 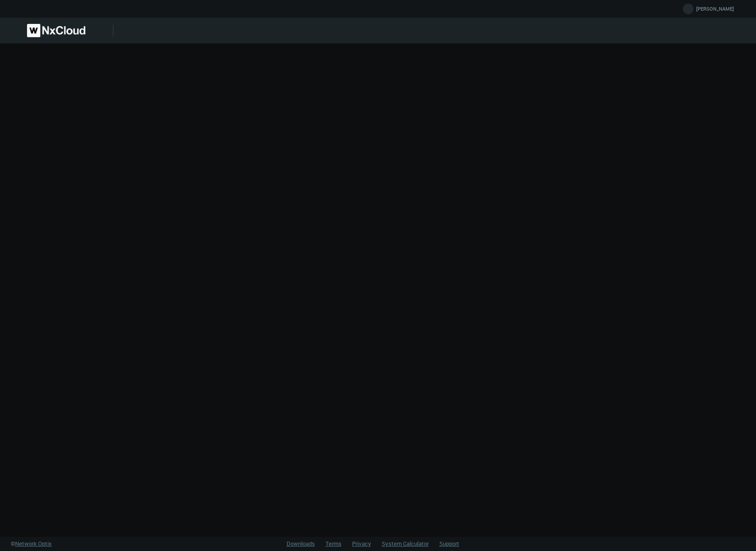 What do you see at coordinates (362, 544) in the screenshot?
I see `a: Privacy` at bounding box center [362, 544].